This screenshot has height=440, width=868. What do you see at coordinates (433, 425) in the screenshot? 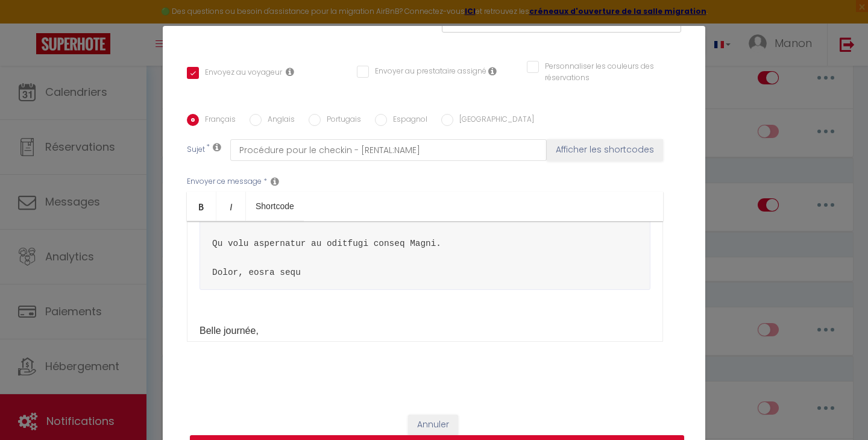
I see `button: Annuler` at bounding box center [433, 425].